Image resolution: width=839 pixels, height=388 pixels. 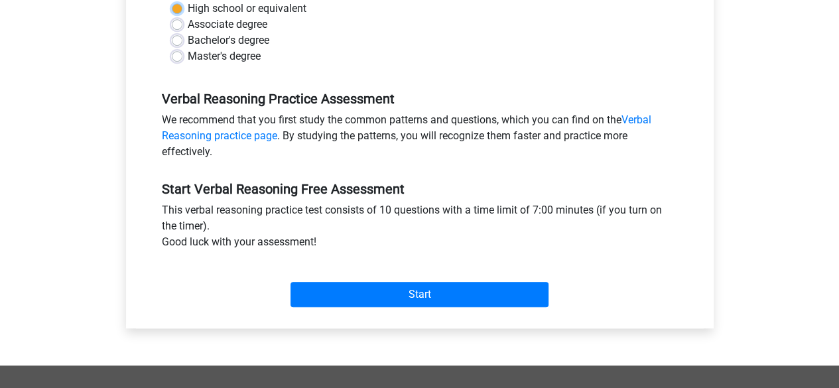 What do you see at coordinates (228, 25) in the screenshot?
I see `label: Associate degree` at bounding box center [228, 25].